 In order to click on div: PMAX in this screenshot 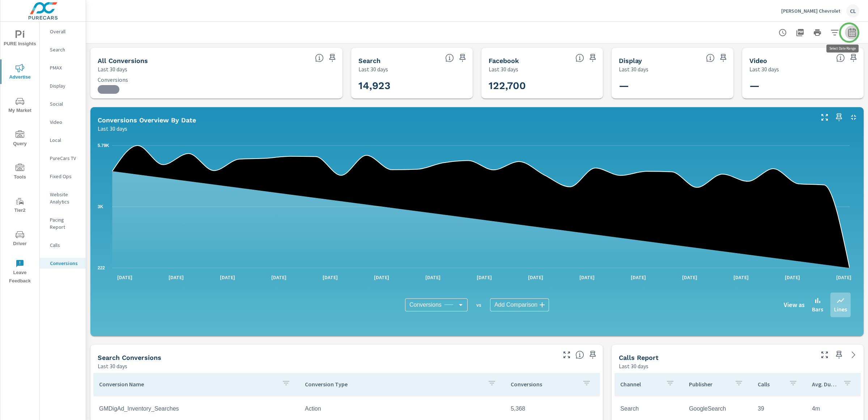, I will do `click(62, 68)`.